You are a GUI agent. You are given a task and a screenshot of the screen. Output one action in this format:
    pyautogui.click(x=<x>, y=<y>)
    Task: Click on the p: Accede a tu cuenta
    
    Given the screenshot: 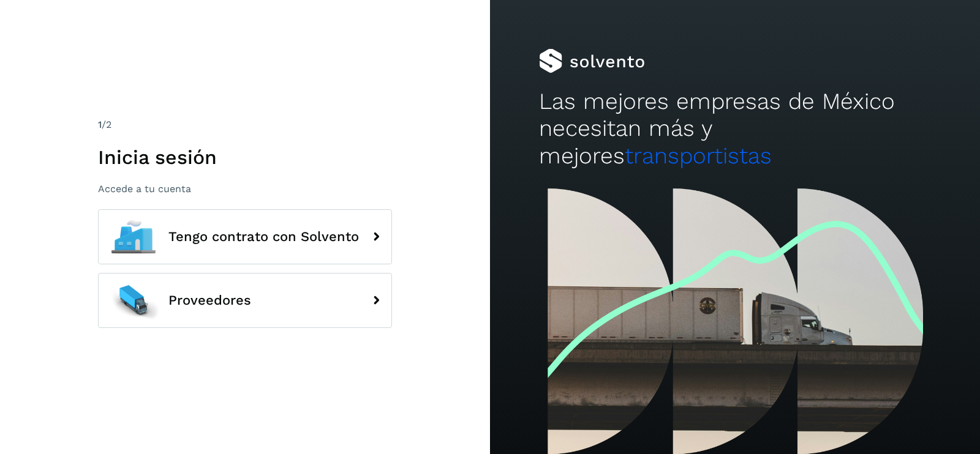 What is the action you would take?
    pyautogui.click(x=245, y=188)
    